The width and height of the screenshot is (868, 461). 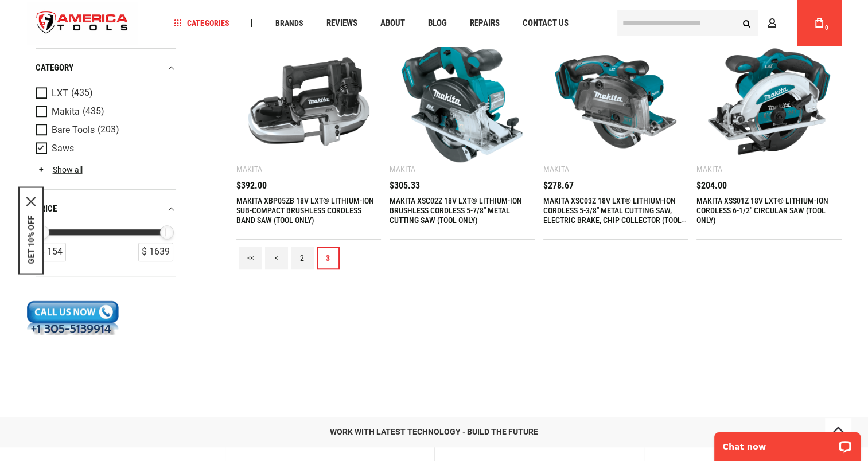 What do you see at coordinates (484, 23) in the screenshot?
I see `span: Repairs` at bounding box center [484, 23].